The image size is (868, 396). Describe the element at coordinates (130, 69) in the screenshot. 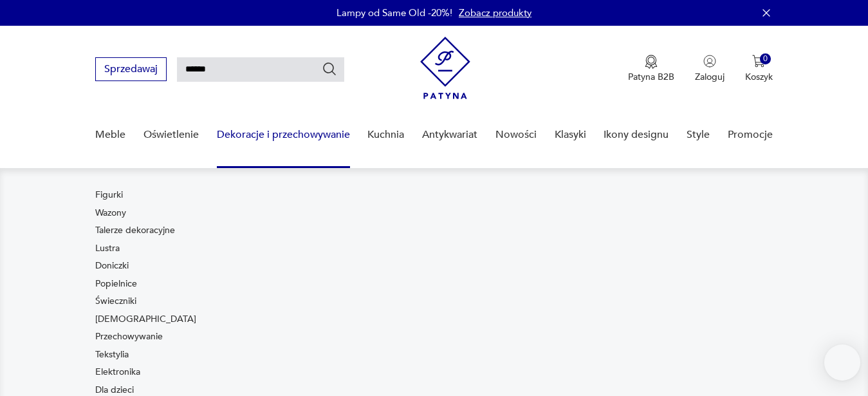

I see `button: Sprzedawaj` at that location.